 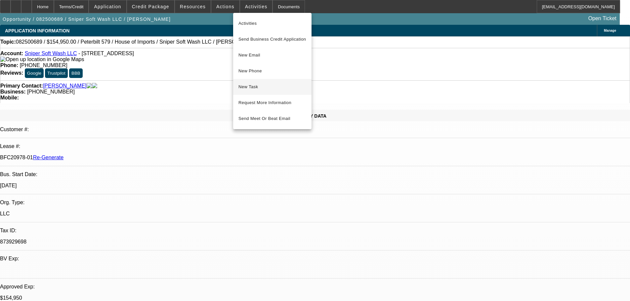 What do you see at coordinates (272, 87) in the screenshot?
I see `span: New Task` at bounding box center [272, 87].